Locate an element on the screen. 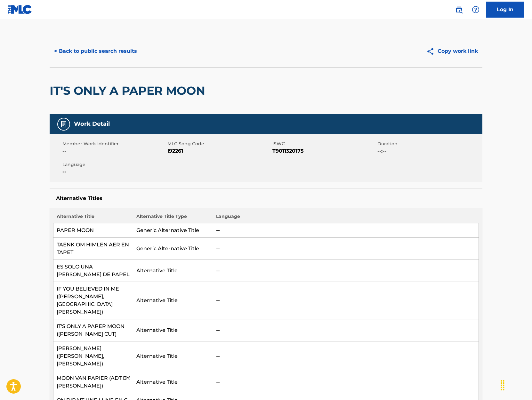 This screenshot has height=400, width=532. a: Public Search is located at coordinates (459, 10).